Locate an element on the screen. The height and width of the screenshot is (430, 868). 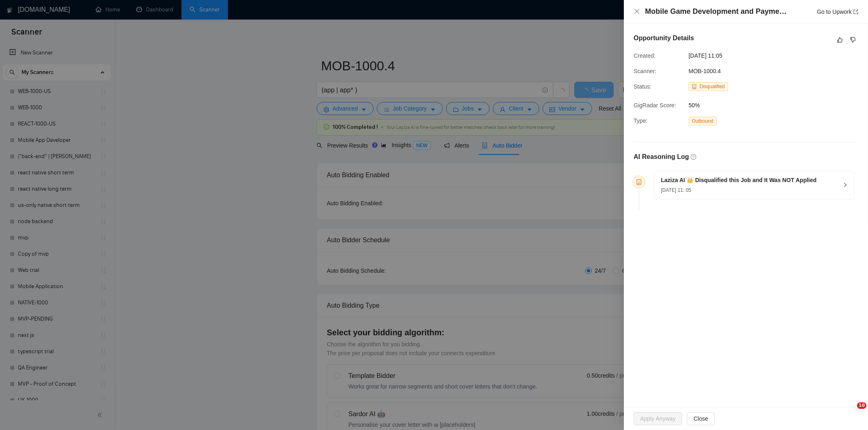
span: MOB-1000.4 is located at coordinates (705, 71).